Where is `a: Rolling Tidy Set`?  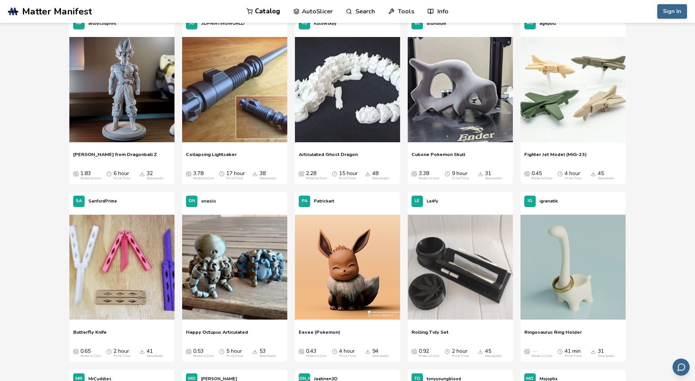
a: Rolling Tidy Set is located at coordinates (430, 335).